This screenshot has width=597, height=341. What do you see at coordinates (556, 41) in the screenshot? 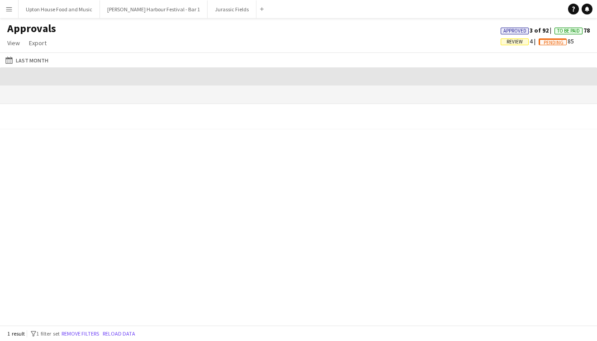
I see `span: 85` at bounding box center [556, 41].